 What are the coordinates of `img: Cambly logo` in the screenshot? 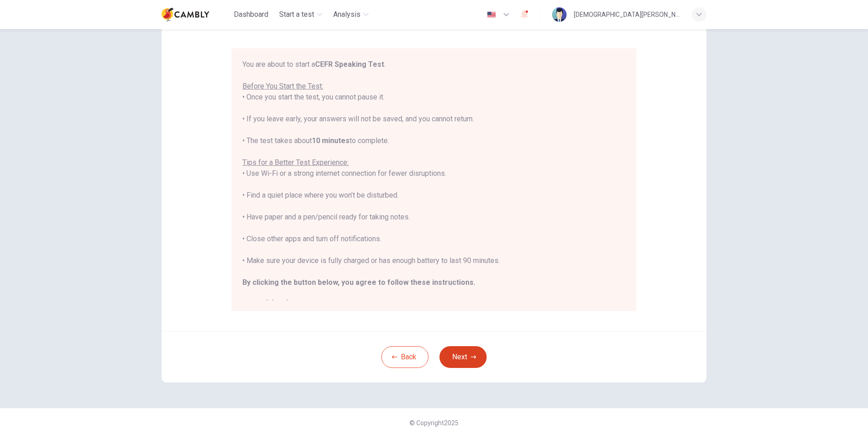 It's located at (185, 15).